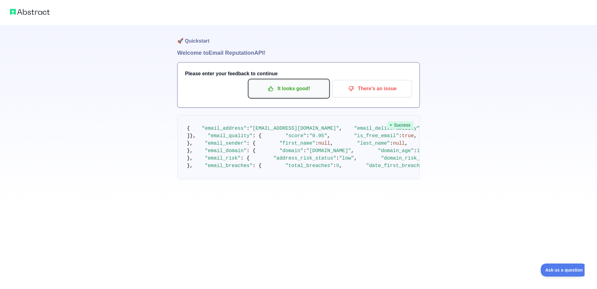 This screenshot has height=289, width=597. Describe the element at coordinates (224, 128) in the screenshot. I see `span: "email_address"` at that location.